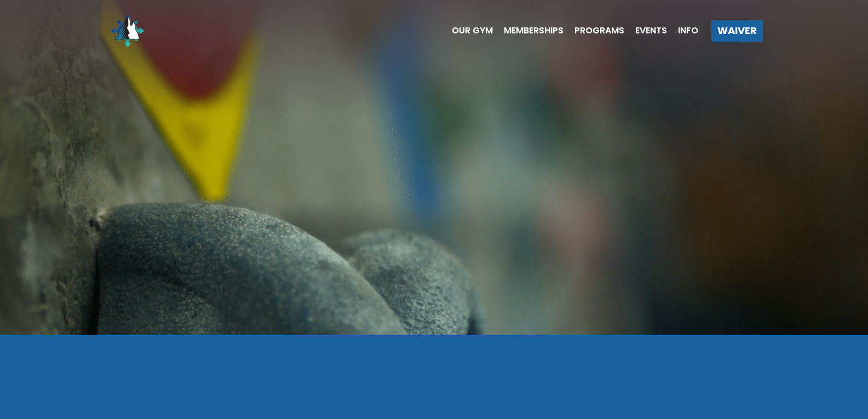 The image size is (868, 419). Describe the element at coordinates (593, 31) in the screenshot. I see `a: Programs` at that location.